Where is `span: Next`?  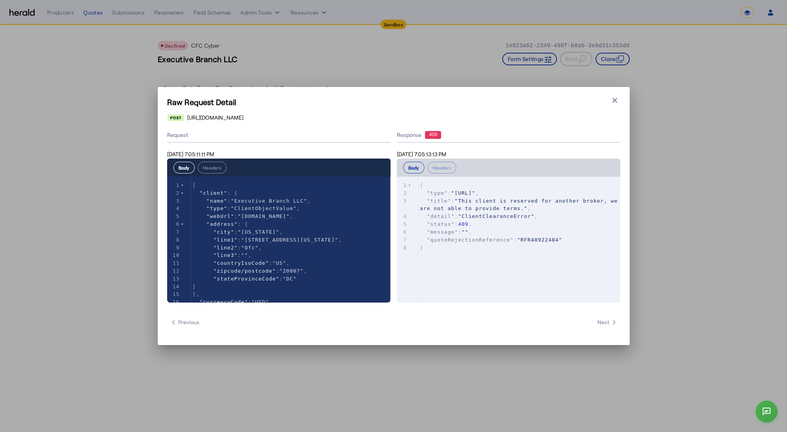 span: Next is located at coordinates (607, 322).